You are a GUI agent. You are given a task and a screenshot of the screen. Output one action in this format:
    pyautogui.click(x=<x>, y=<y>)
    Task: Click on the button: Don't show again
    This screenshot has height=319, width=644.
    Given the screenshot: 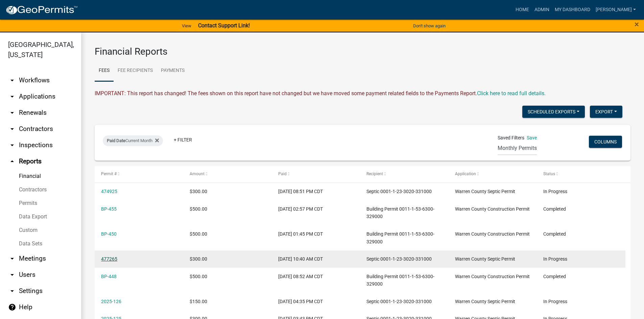 What is the action you would take?
    pyautogui.click(x=429, y=26)
    